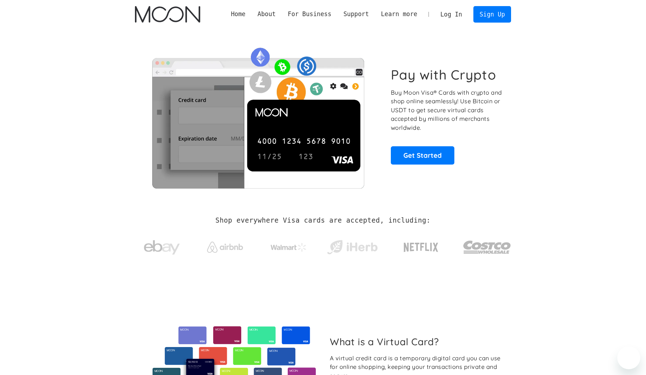  I want to click on img: Costco, so click(487, 247).